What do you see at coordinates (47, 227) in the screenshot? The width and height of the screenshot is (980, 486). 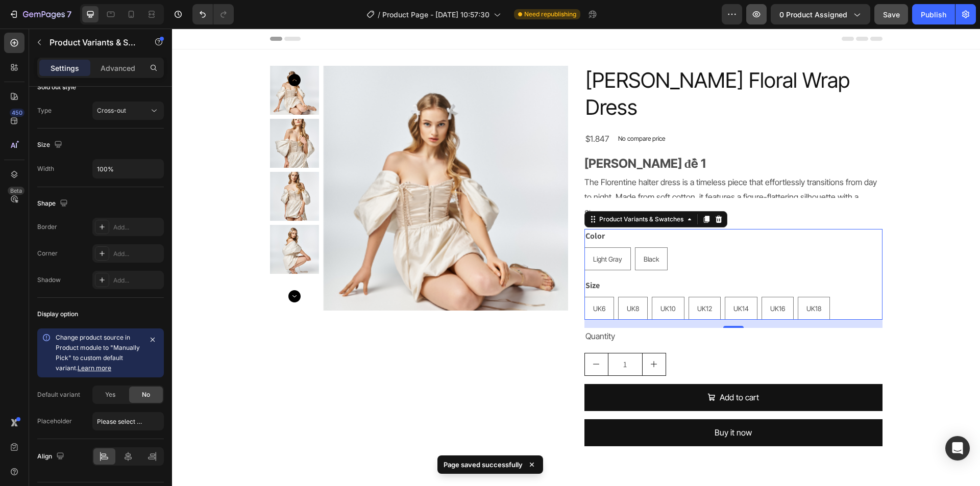 I see `div: Border` at bounding box center [47, 227].